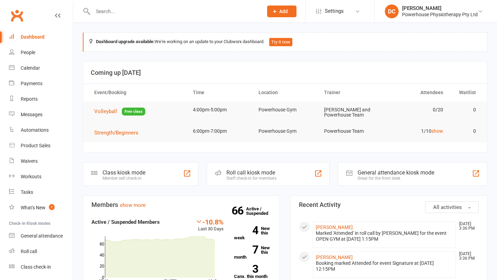  Describe the element at coordinates (396, 178) in the screenshot. I see `div: Great for the front desk` at that location.